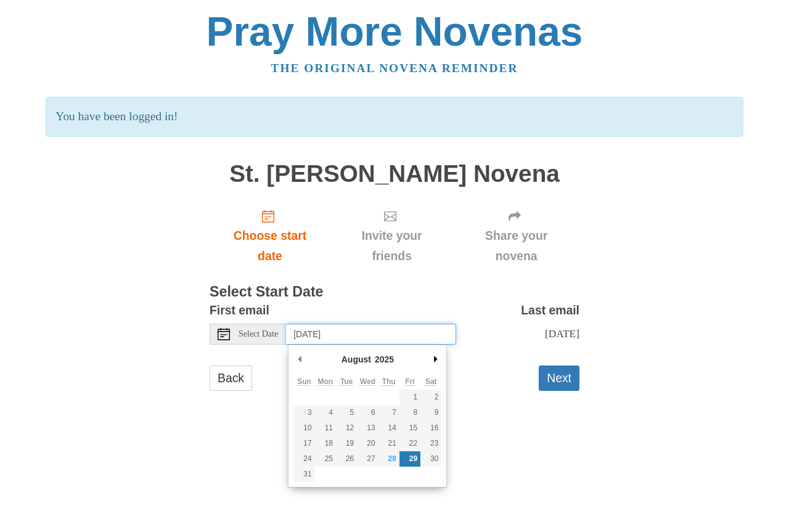  What do you see at coordinates (258, 334) in the screenshot?
I see `span: Select Date` at bounding box center [258, 334].